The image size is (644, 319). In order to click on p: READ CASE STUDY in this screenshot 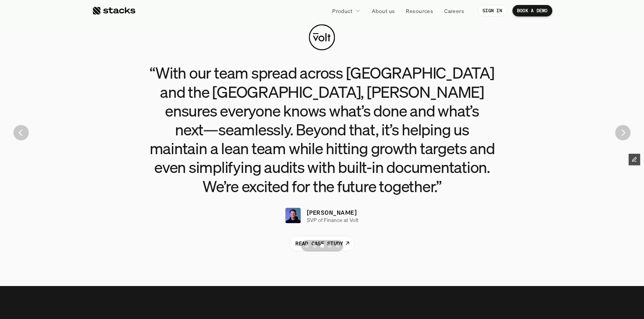, I will do `click(319, 243)`.